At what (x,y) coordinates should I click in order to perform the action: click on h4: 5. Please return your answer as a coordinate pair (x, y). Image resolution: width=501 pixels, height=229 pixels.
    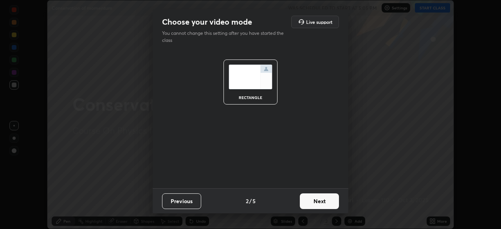
    Looking at the image, I should click on (254, 201).